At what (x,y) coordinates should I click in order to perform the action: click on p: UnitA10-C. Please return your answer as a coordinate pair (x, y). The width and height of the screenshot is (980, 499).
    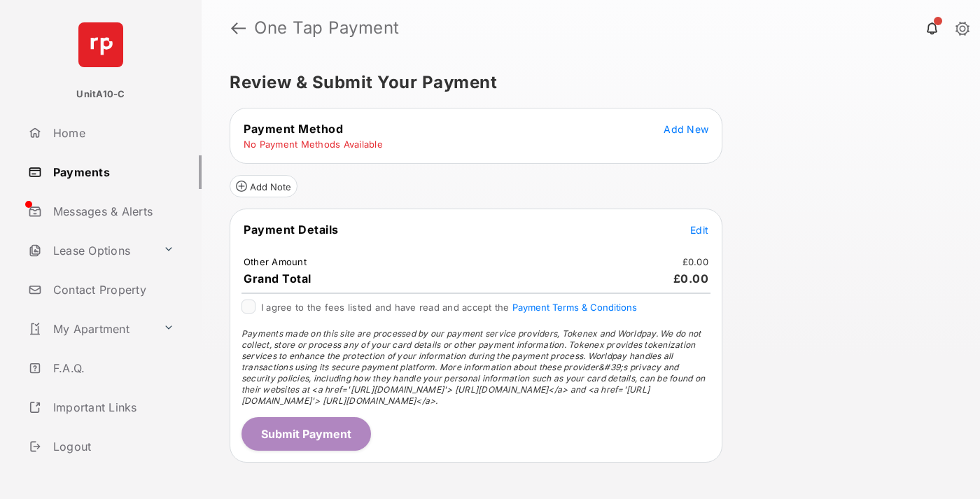
    Looking at the image, I should click on (100, 95).